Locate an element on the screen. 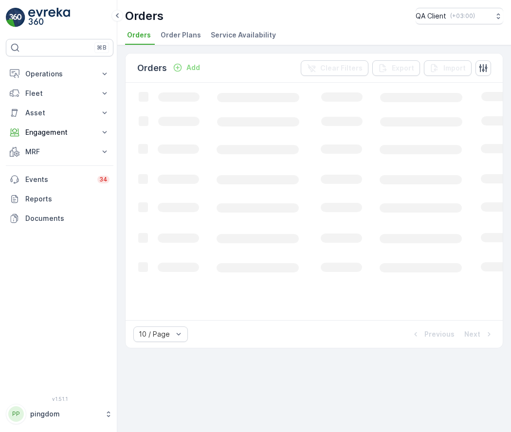 This screenshot has height=432, width=511. p: ⌘B is located at coordinates (102, 48).